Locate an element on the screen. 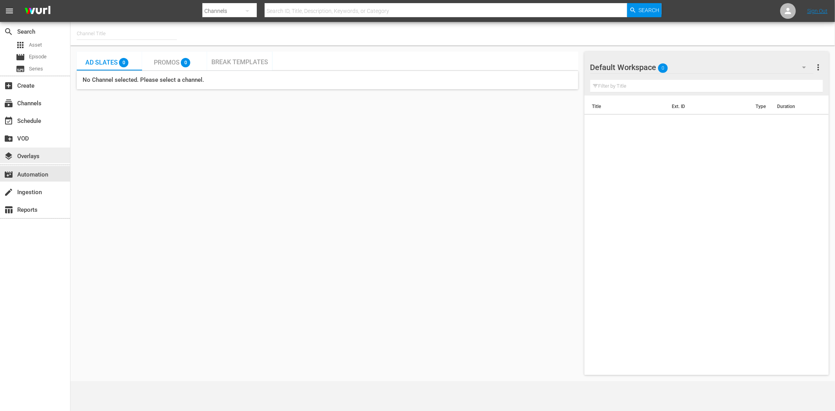  span: VOD is located at coordinates (9, 139).